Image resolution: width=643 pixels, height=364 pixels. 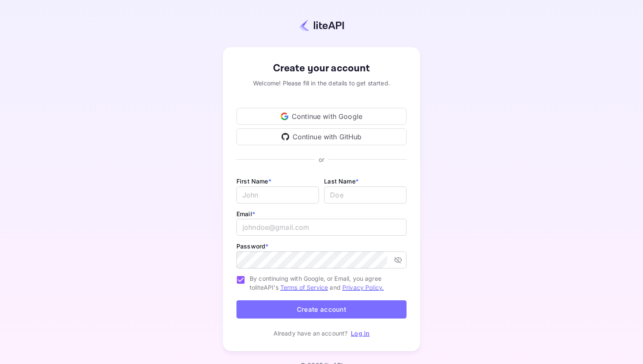 What do you see at coordinates (304, 287) in the screenshot?
I see `a: Terms of Service` at bounding box center [304, 287].